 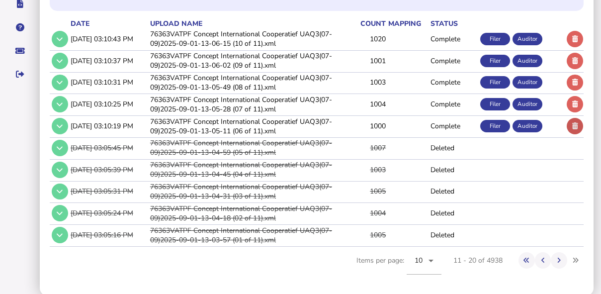 What do you see at coordinates (576, 260) in the screenshot?
I see `button: Last page` at bounding box center [576, 260].